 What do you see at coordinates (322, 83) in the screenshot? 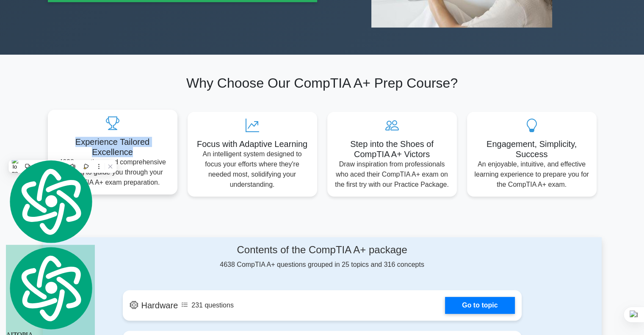
I see `h2: Why Choose Our CompTIA A+ Prep Course?` at bounding box center [322, 83].